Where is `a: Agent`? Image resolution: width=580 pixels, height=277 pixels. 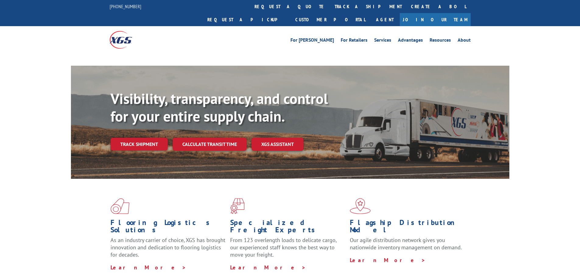 a: Agent is located at coordinates (385, 19).